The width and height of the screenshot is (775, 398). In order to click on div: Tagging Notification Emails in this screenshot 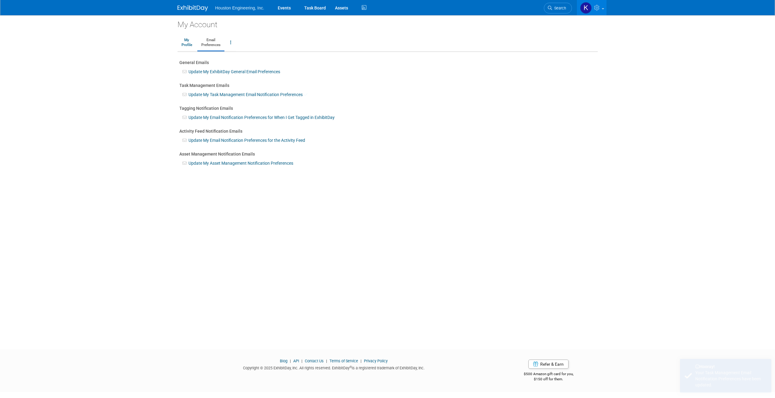, I will do `click(388, 108)`.